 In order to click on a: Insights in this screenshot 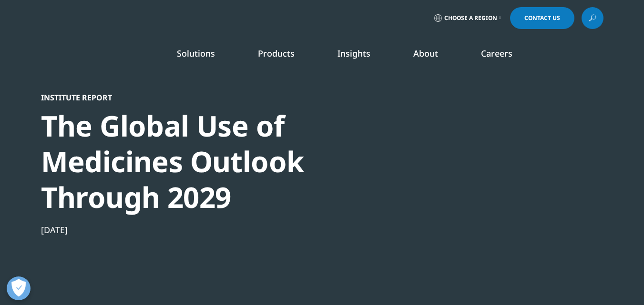, I will do `click(354, 54)`.